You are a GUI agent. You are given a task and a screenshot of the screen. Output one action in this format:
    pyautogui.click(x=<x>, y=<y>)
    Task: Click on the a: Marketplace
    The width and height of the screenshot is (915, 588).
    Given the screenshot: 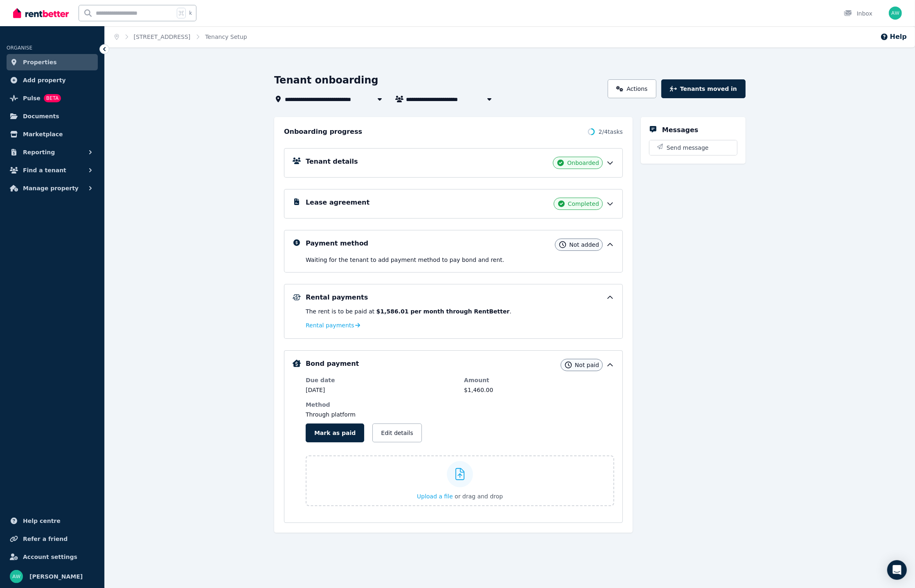 What is the action you would take?
    pyautogui.click(x=52, y=134)
    